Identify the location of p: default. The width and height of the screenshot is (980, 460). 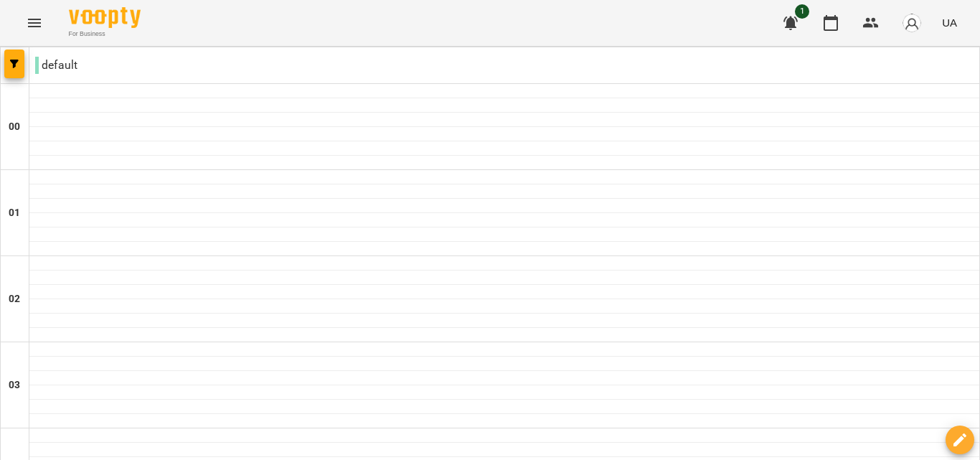
(56, 65).